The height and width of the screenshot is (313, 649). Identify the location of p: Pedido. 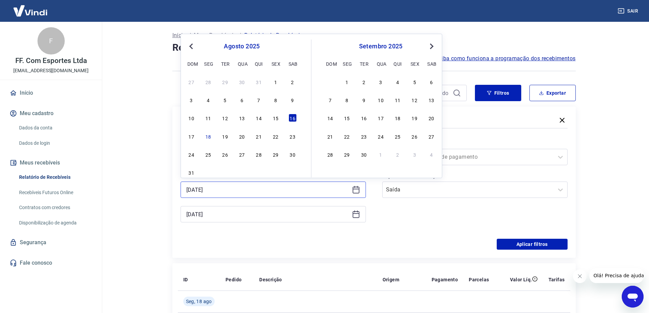
(233, 280).